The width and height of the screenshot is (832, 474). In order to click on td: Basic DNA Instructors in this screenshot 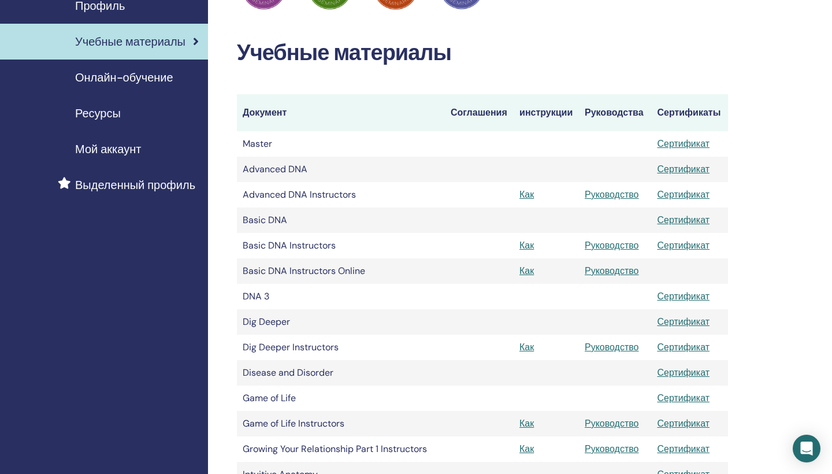, I will do `click(341, 245)`.